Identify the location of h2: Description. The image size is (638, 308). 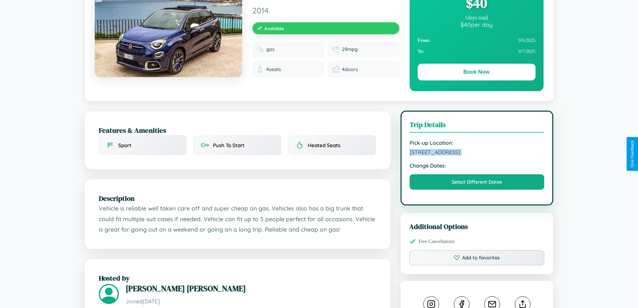
(237, 198).